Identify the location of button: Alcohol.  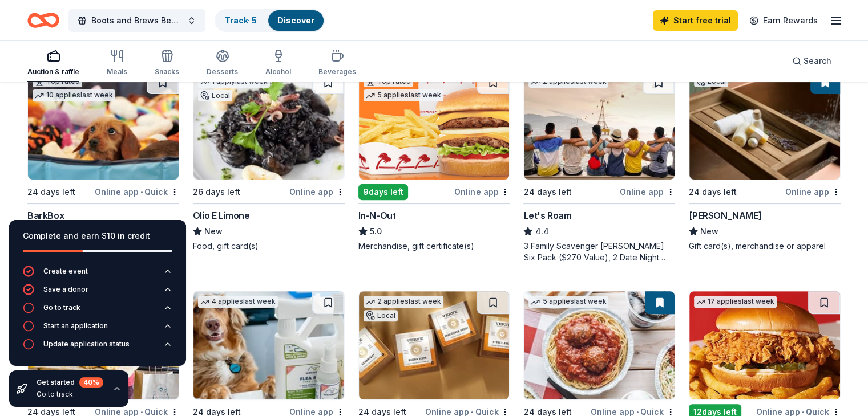
(278, 64).